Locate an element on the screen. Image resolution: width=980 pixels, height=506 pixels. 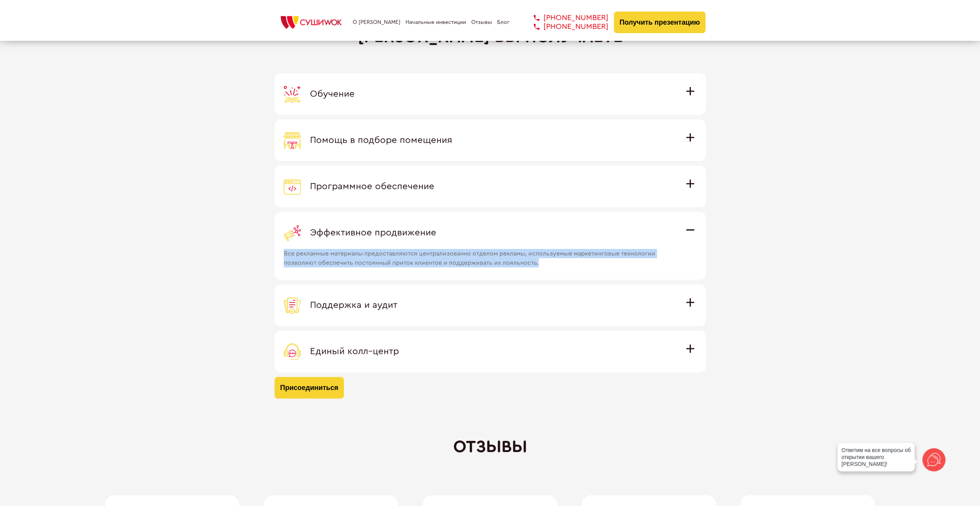
button: Получить презентацию is located at coordinates (660, 22).